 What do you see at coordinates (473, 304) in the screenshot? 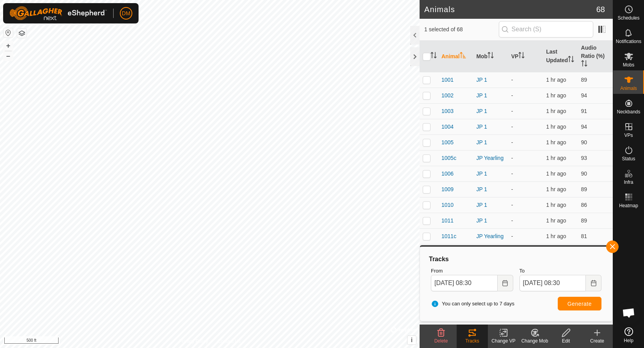
I see `span: You can only select up to 7 days` at bounding box center [473, 304].